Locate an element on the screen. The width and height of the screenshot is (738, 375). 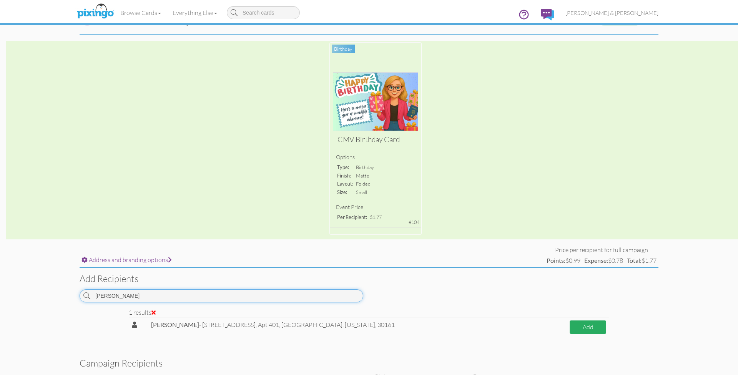
span: Address and branding options is located at coordinates (130, 260).